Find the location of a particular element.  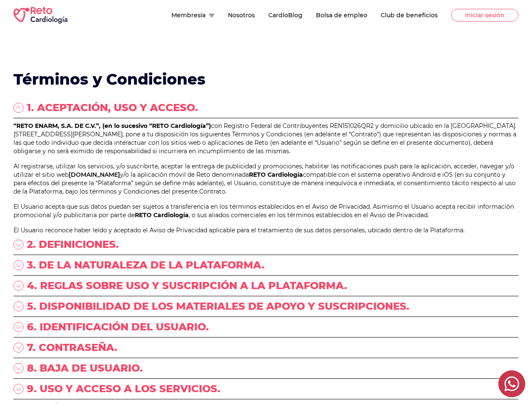

p: 1. ACEPTACIÓN, USO Y ACCESO. is located at coordinates (113, 108).